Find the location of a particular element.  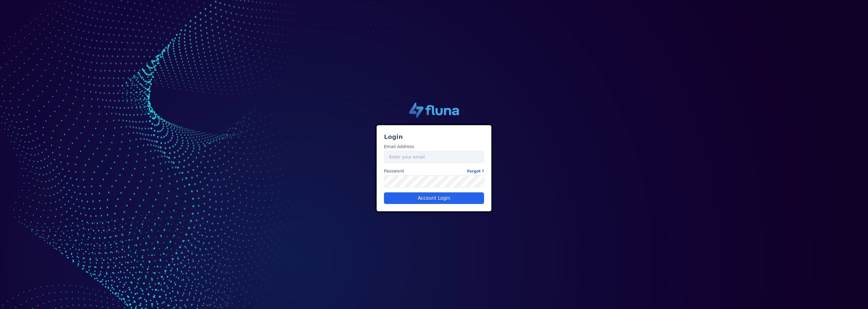

input: Enter your email is located at coordinates (434, 157).